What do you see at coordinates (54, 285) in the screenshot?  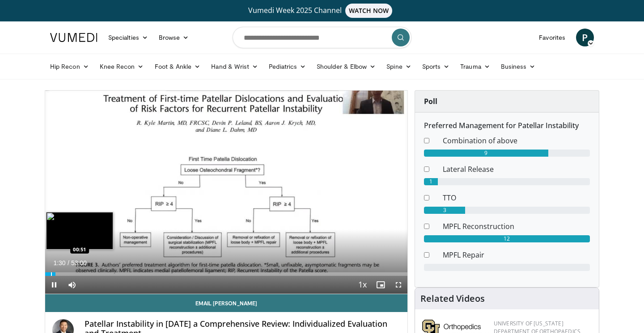 I see `button: Pause` at bounding box center [54, 285].